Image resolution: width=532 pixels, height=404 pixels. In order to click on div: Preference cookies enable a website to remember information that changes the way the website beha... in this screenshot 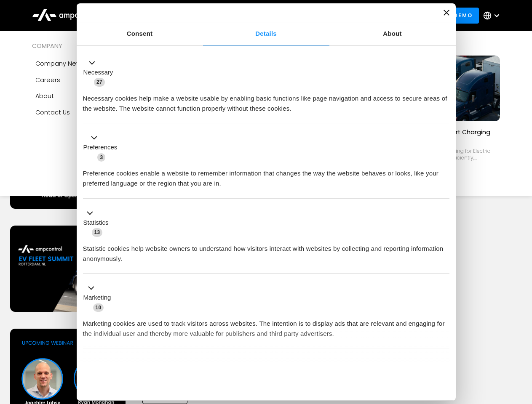, I will do `click(266, 176)`.